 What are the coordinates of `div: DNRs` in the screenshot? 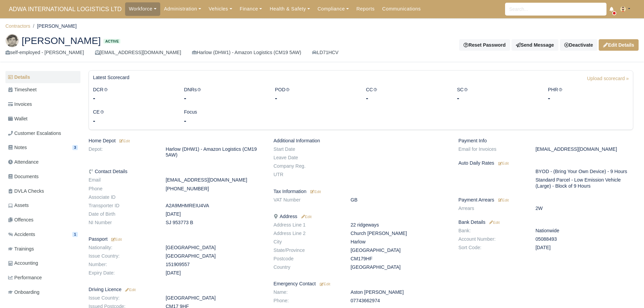 It's located at (224, 94).